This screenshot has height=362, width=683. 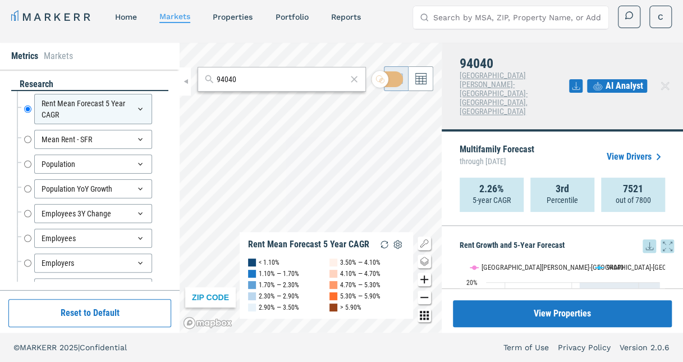 What do you see at coordinates (70, 347) in the screenshot?
I see `span: 2025 |` at bounding box center [70, 347].